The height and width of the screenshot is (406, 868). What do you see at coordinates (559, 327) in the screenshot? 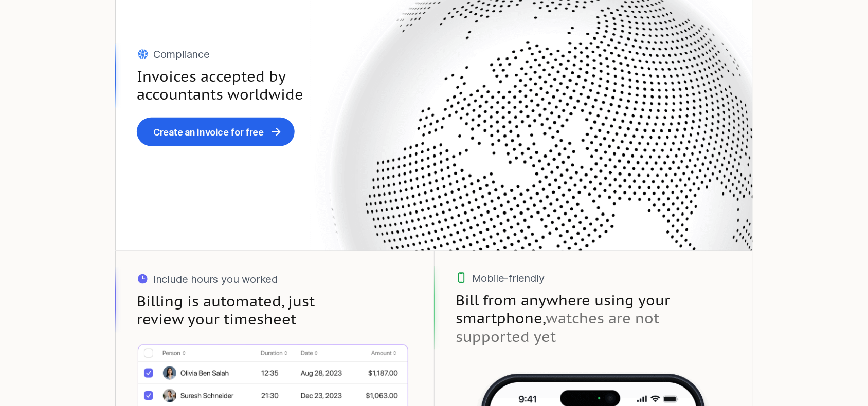
I see `span: watches are not supported yet` at bounding box center [559, 327].